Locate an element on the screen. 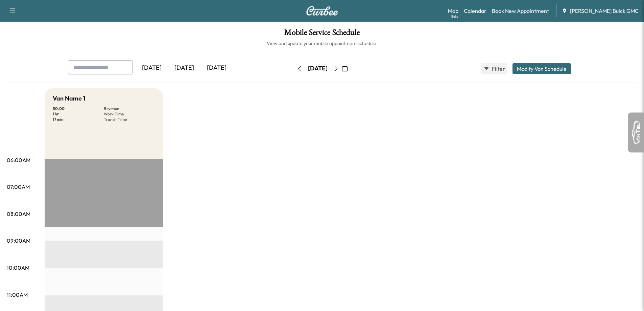 The image size is (644, 311). p: Revenue is located at coordinates (129, 109).